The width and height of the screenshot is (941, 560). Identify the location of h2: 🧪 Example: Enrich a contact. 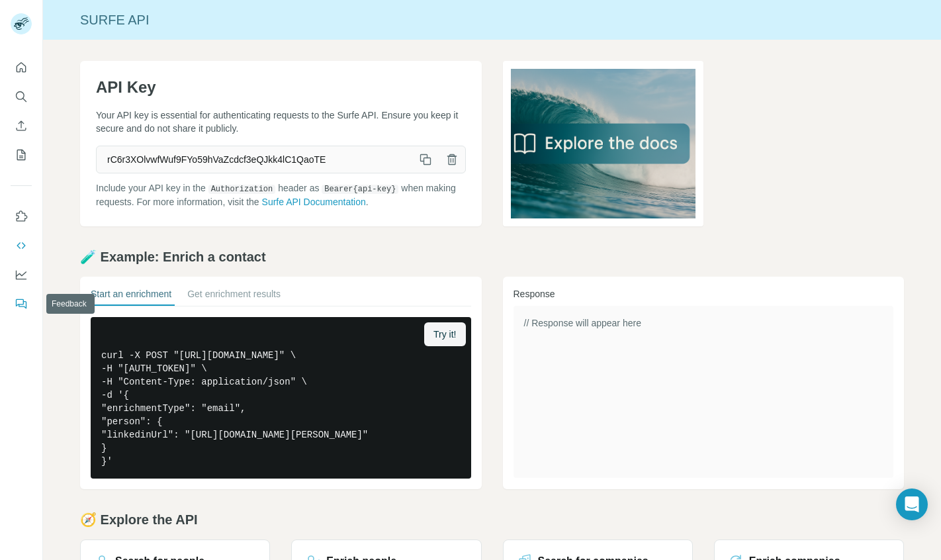
(492, 257).